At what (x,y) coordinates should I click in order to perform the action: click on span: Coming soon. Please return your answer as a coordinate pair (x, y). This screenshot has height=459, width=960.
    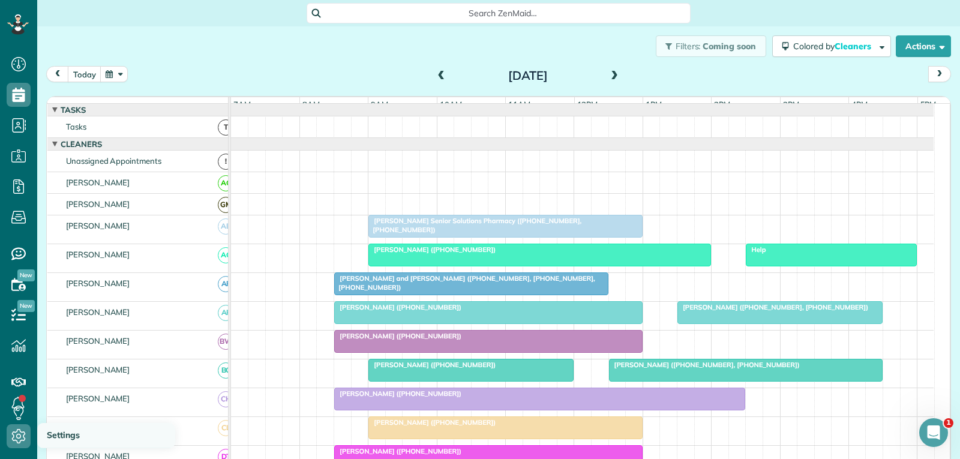
    Looking at the image, I should click on (730, 46).